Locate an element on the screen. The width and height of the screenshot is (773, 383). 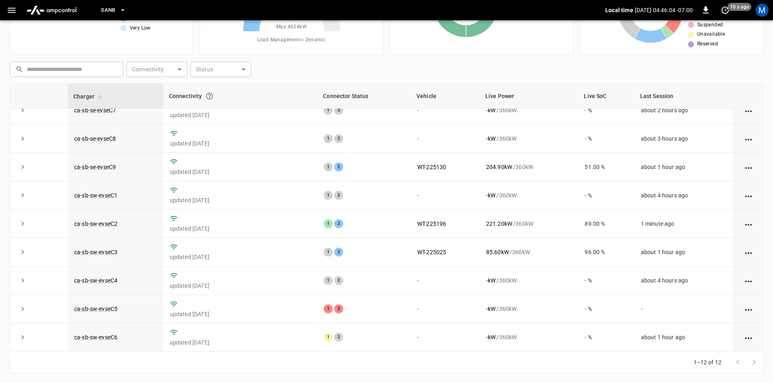
th: Live SoC is located at coordinates (606, 96).